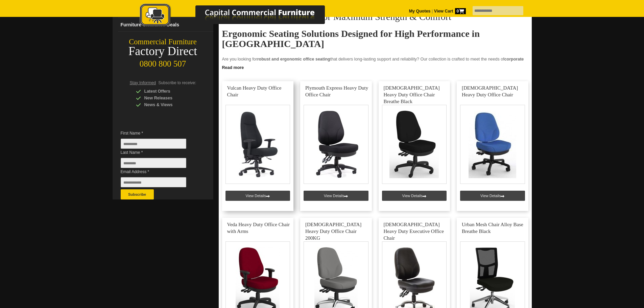 This screenshot has height=308, width=644. Describe the element at coordinates (166, 25) in the screenshot. I see `a: Furniture Clearance Deals` at that location.